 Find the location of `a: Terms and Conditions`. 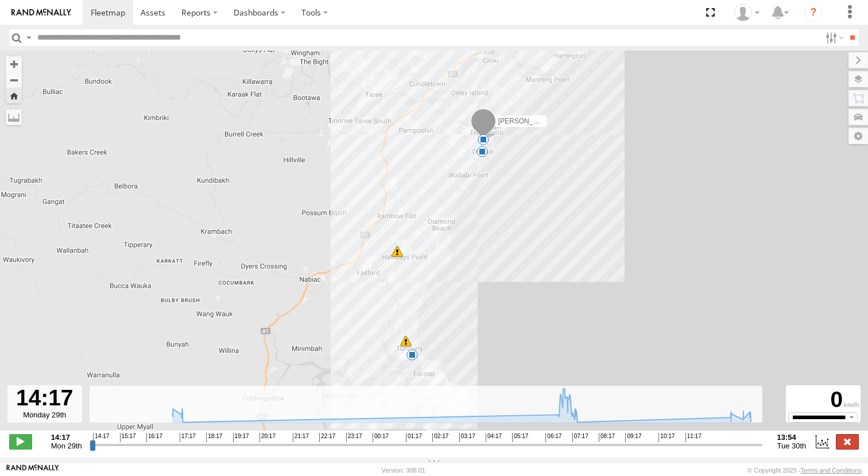

a: Terms and Conditions is located at coordinates (831, 470).